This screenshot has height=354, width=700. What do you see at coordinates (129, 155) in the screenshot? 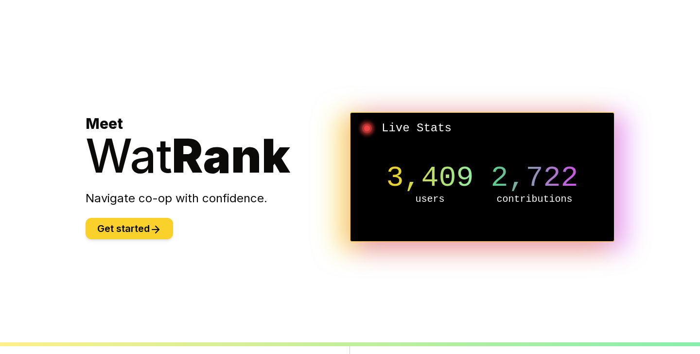
I see `span: Wat` at bounding box center [129, 155].